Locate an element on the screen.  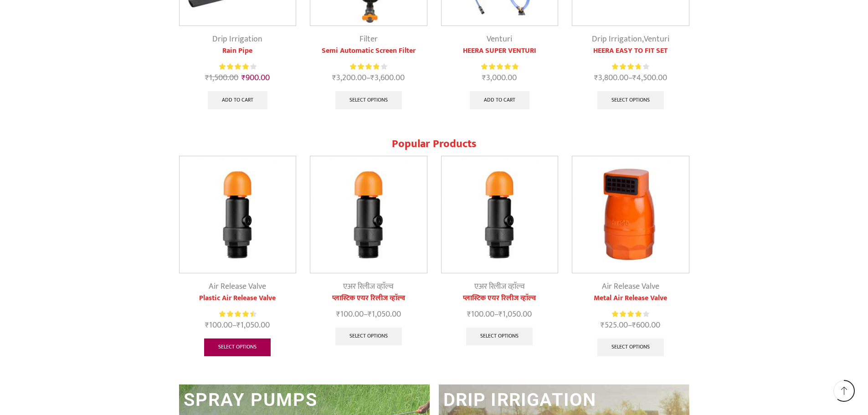
div: Rated 4.14 out of 5 is located at coordinates (630, 314).